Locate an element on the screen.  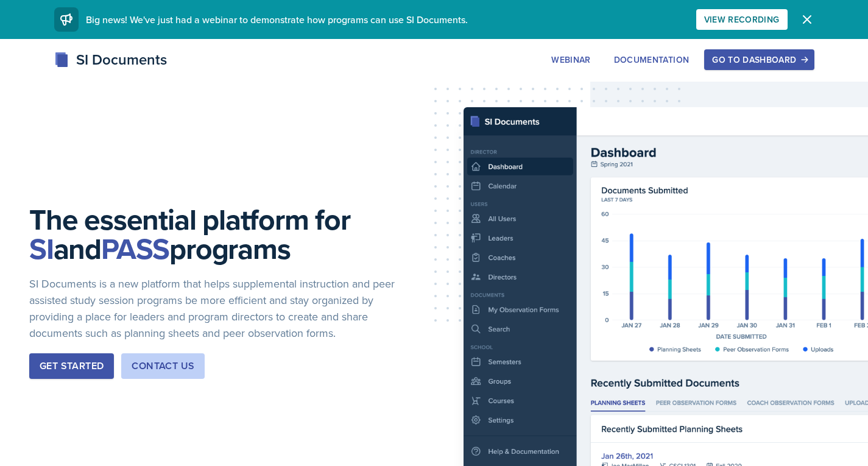
button: Documentation is located at coordinates (652, 60).